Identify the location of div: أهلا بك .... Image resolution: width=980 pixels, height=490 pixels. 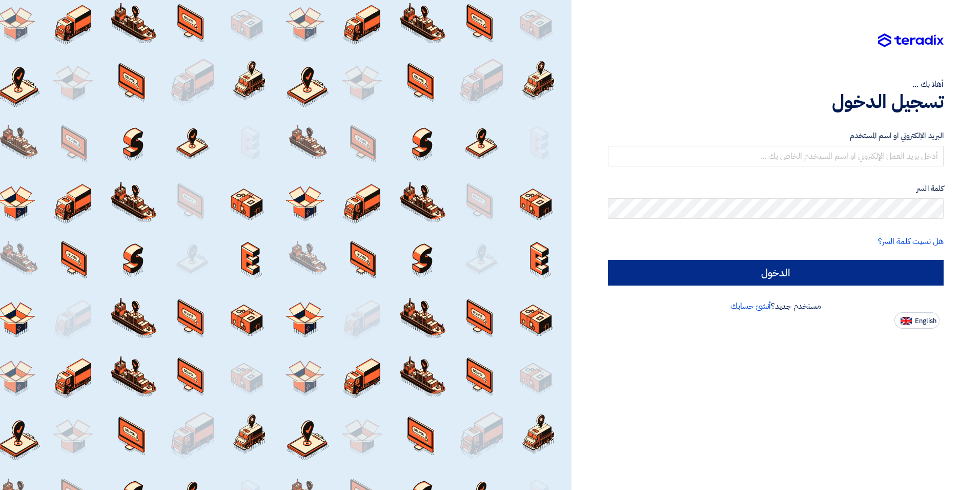
(776, 85).